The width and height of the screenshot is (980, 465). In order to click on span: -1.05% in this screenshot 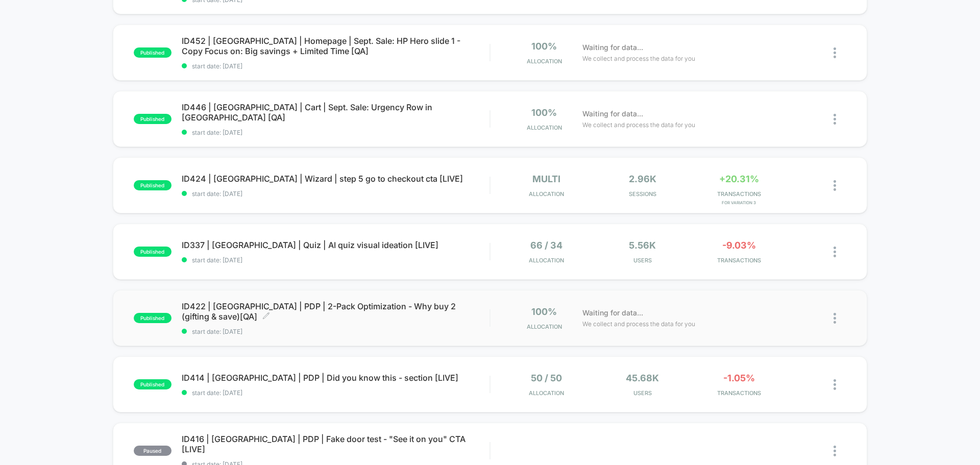, I will do `click(739, 378)`.